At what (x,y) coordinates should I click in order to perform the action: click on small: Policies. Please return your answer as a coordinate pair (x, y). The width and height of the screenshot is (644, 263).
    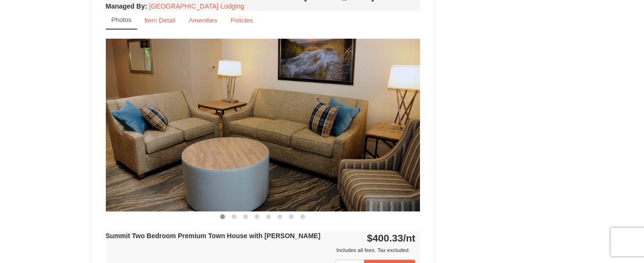
    Looking at the image, I should click on (241, 20).